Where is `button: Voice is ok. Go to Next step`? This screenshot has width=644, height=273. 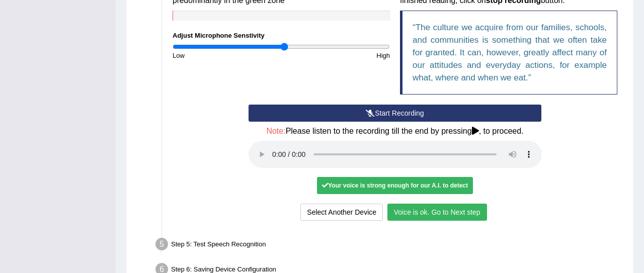
button: Voice is ok. Go to Next step is located at coordinates (438, 213).